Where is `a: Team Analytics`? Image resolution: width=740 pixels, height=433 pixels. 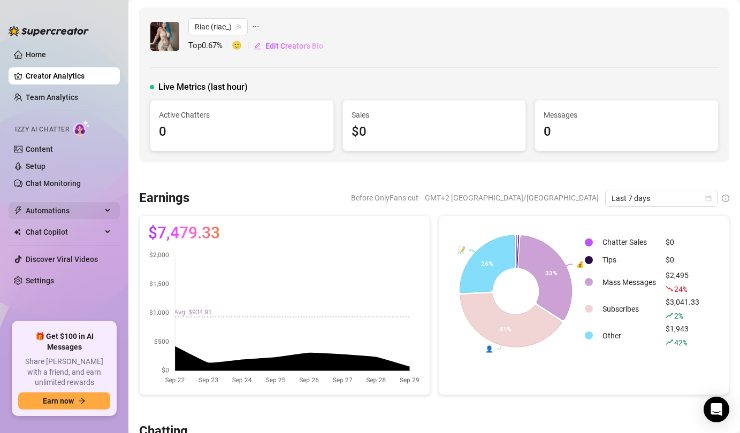 a: Team Analytics is located at coordinates (52, 97).